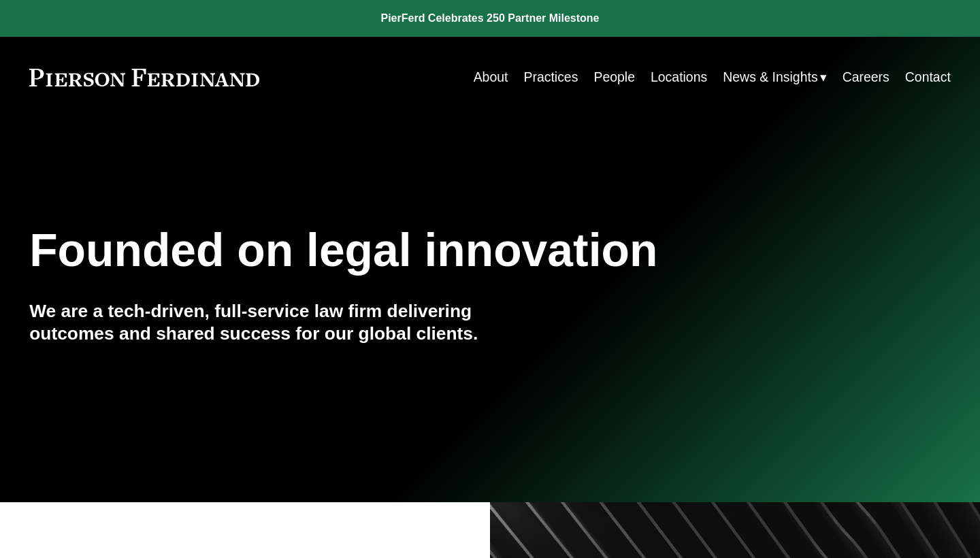  What do you see at coordinates (491, 77) in the screenshot?
I see `a: About` at bounding box center [491, 77].